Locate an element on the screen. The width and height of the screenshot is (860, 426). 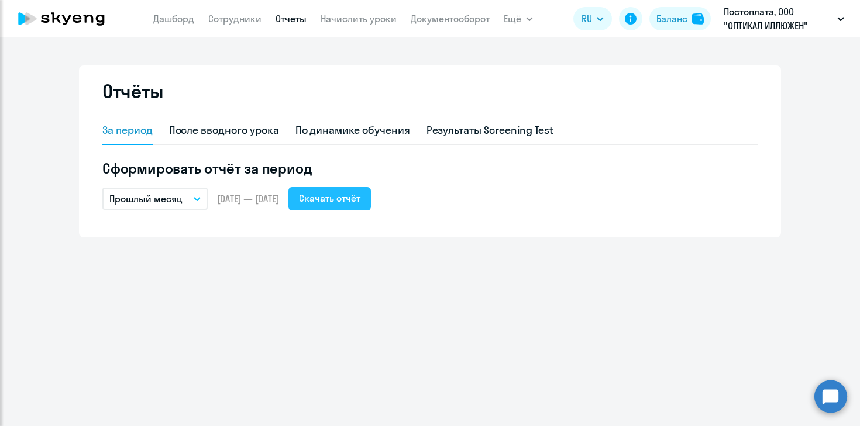
a: Отчеты is located at coordinates (291, 19).